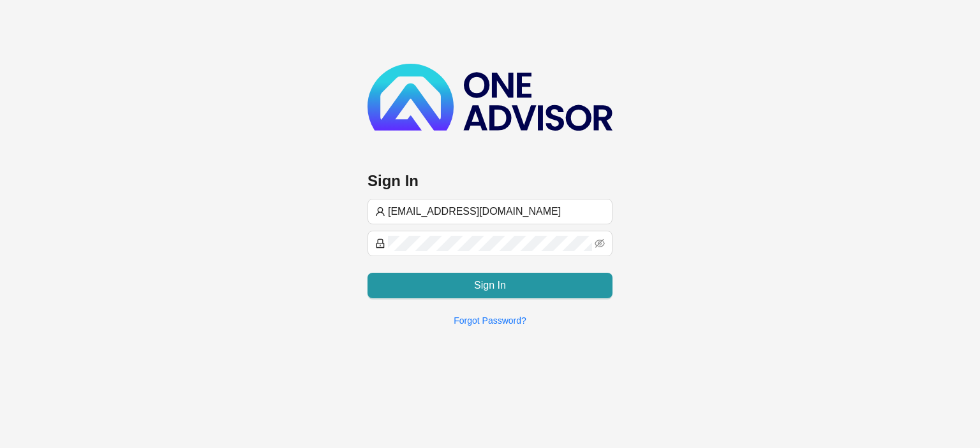  I want to click on a: Forgot Password?, so click(490, 321).